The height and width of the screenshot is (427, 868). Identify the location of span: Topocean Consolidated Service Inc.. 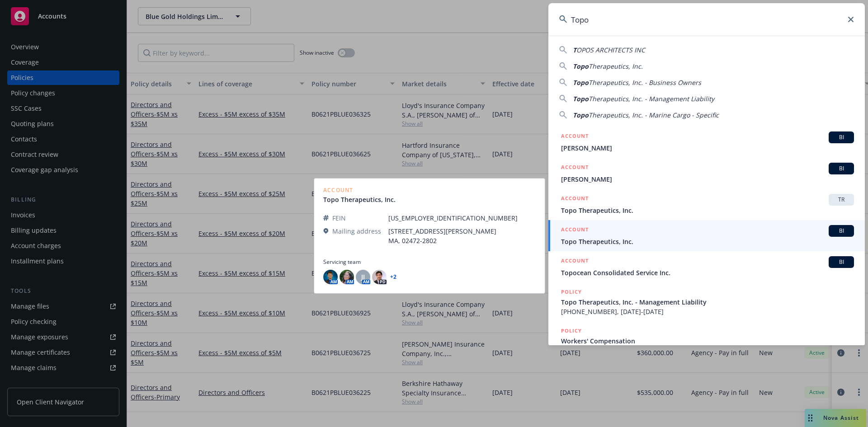
(707, 272).